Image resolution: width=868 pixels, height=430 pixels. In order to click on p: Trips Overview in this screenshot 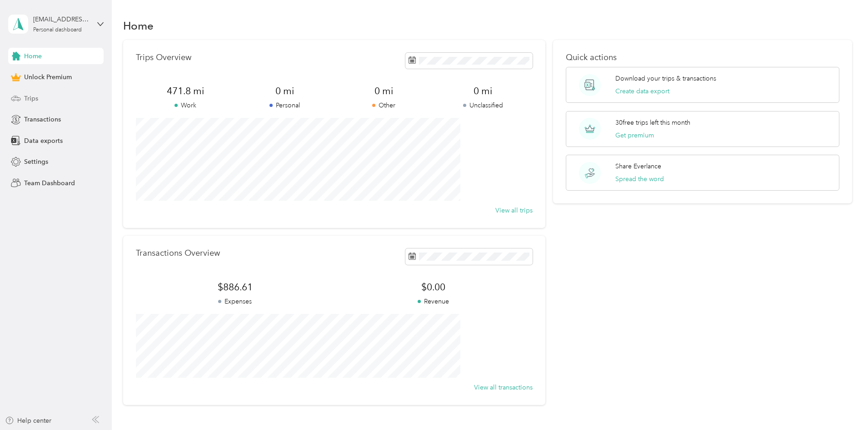, I will do `click(164, 57)`.